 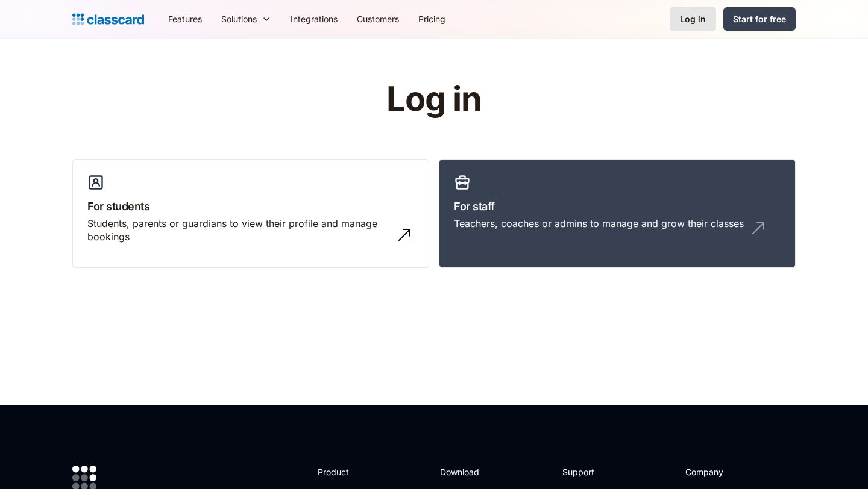 I want to click on div: Students, parents or guardians to view their profile and manage bookings, so click(x=238, y=230).